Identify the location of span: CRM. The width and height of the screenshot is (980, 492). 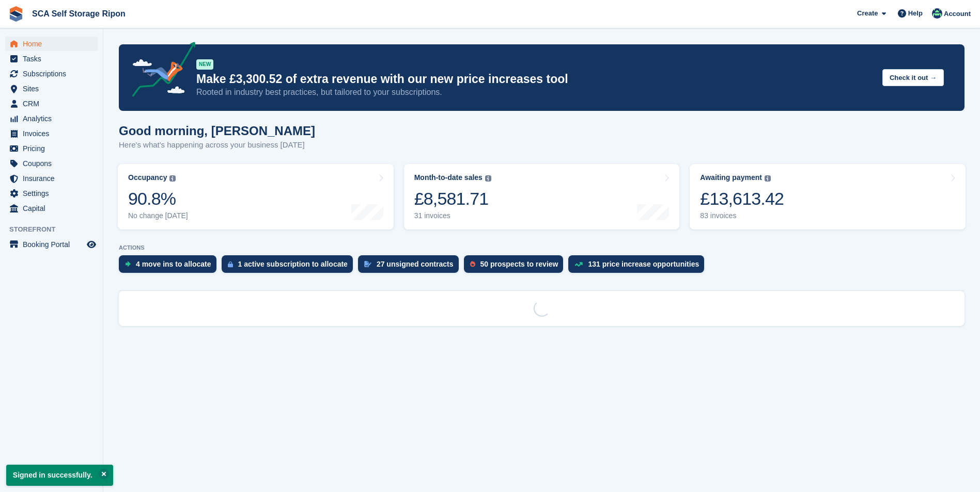
(53, 104).